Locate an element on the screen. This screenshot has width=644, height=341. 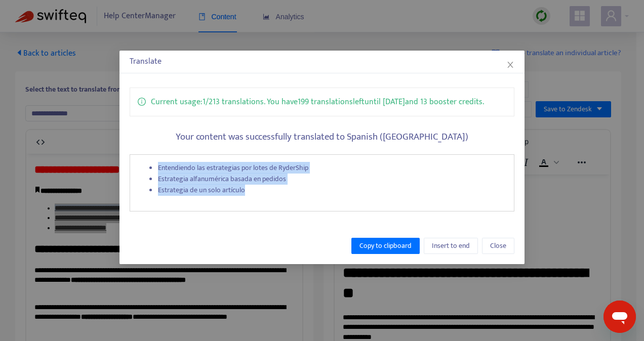
a: Entendiendo las estrategias por lotes de RyderShip is located at coordinates (233, 168).